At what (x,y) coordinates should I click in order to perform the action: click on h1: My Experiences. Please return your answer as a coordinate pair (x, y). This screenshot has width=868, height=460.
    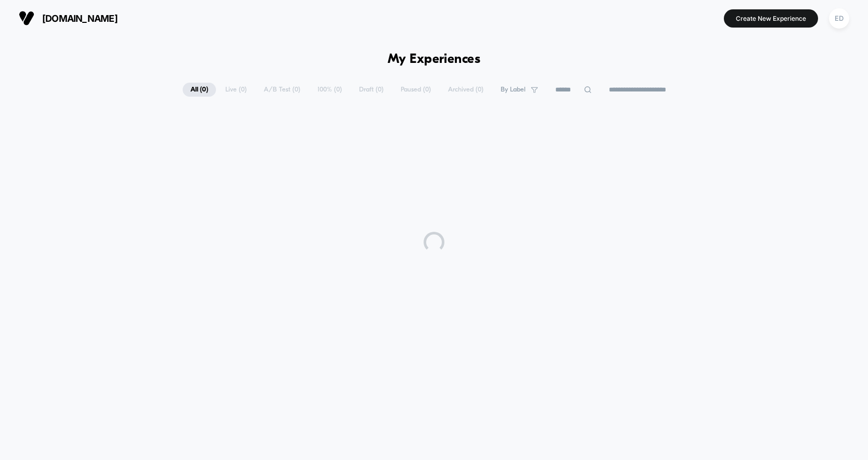
    Looking at the image, I should click on (434, 60).